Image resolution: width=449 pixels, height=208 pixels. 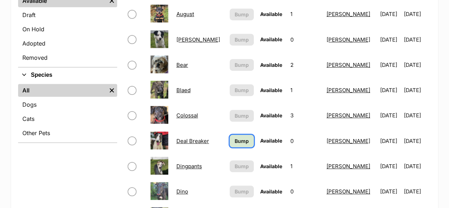 What do you see at coordinates (187, 115) in the screenshot?
I see `a: Colossal` at bounding box center [187, 115].